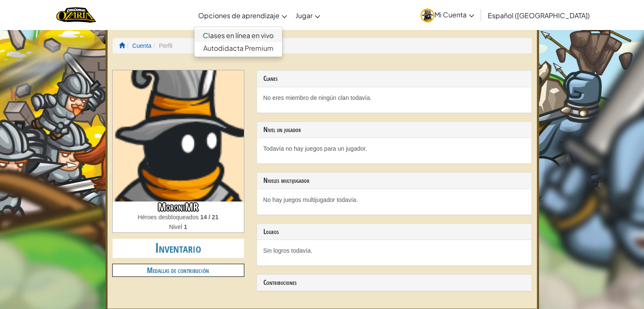 The height and width of the screenshot is (309, 644). Describe the element at coordinates (141, 46) in the screenshot. I see `a: Cuenta` at that location.